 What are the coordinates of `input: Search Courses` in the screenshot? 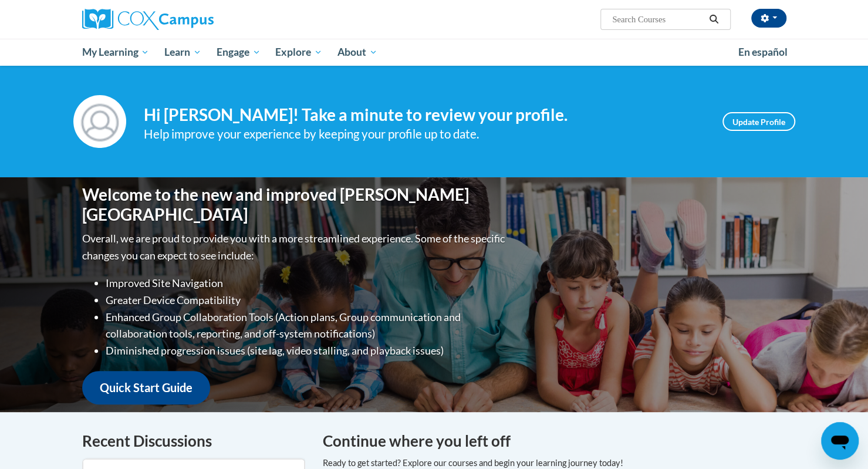 It's located at (658, 19).